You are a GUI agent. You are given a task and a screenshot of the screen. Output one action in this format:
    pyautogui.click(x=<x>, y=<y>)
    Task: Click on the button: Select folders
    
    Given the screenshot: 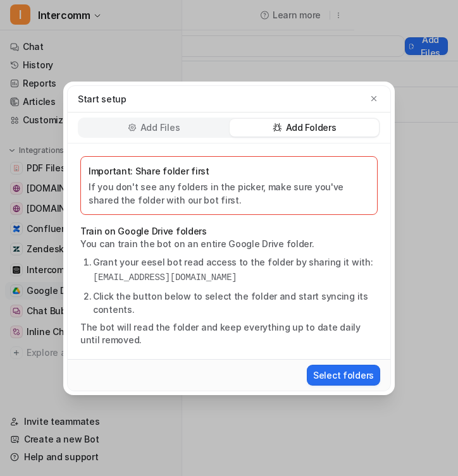 What is the action you would take?
    pyautogui.click(x=343, y=375)
    